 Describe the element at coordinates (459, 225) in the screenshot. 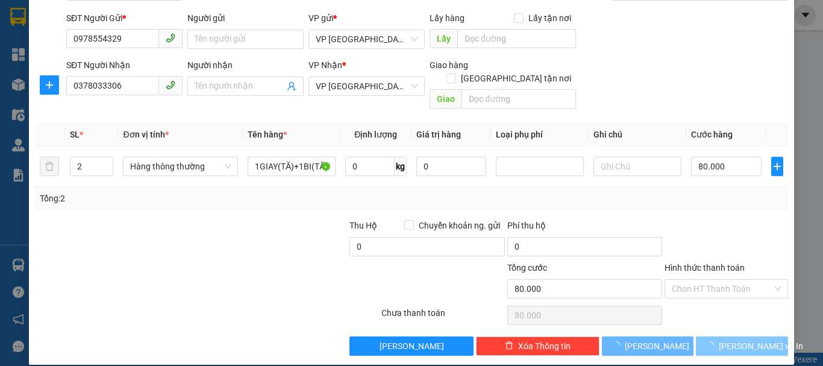

I see `span: Chuyển khoản ng. gửi` at that location.